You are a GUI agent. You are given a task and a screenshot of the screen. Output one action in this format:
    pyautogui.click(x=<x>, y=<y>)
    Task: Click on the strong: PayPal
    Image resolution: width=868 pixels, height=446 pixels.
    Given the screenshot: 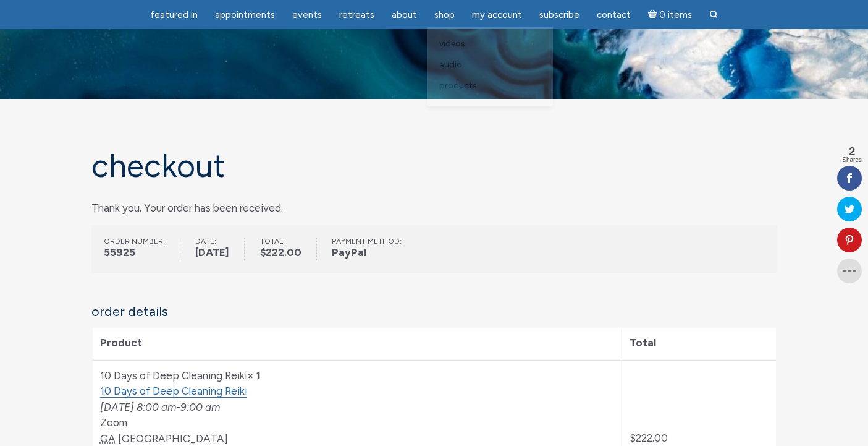 What is the action you would take?
    pyautogui.click(x=366, y=253)
    